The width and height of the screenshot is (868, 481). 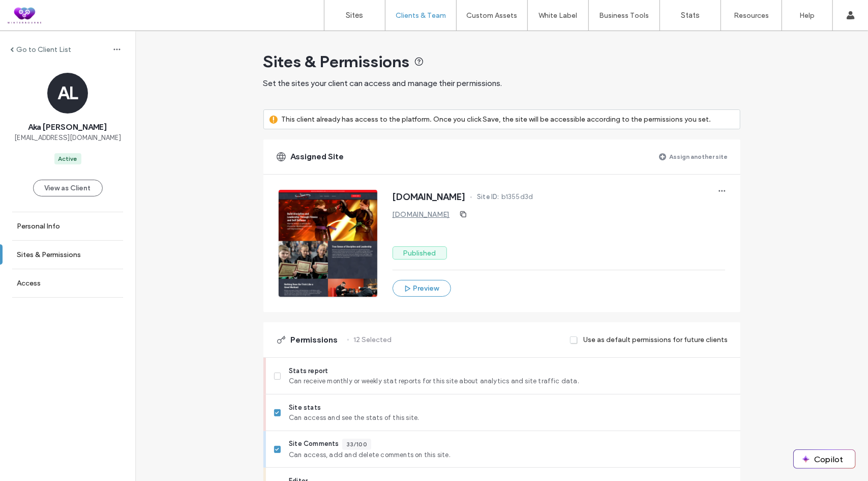 What do you see at coordinates (422, 288) in the screenshot?
I see `button: Preview` at bounding box center [422, 288].